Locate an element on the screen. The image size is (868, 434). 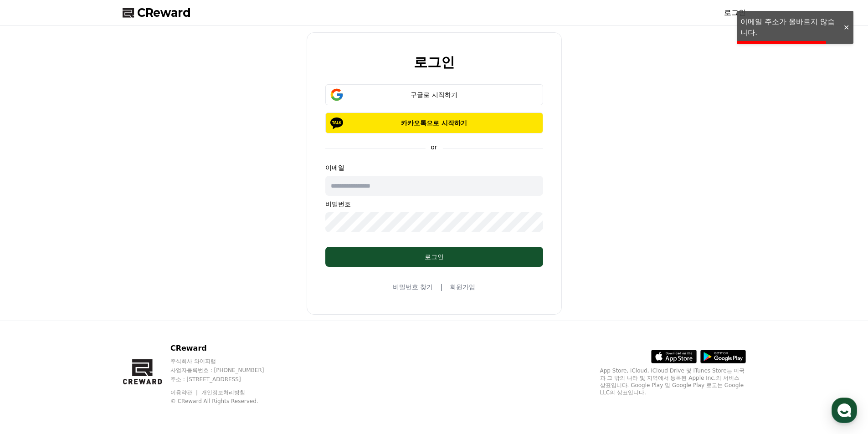
a: 이용약관 is located at coordinates (184, 392).